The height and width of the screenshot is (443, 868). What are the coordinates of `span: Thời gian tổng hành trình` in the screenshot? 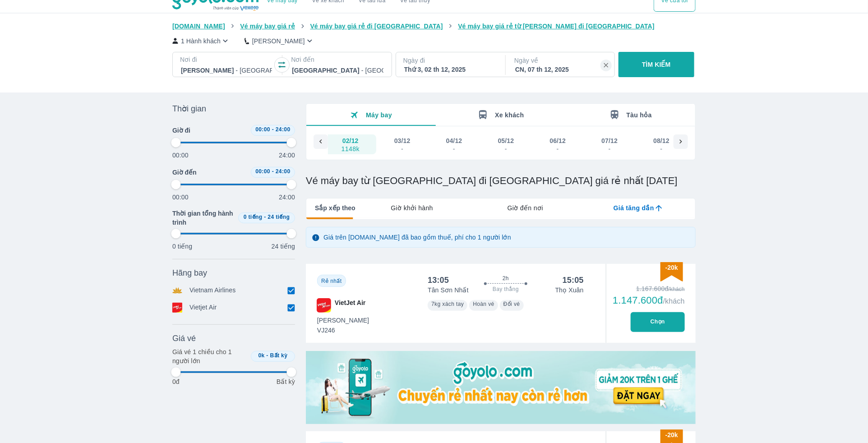 It's located at (203, 218).